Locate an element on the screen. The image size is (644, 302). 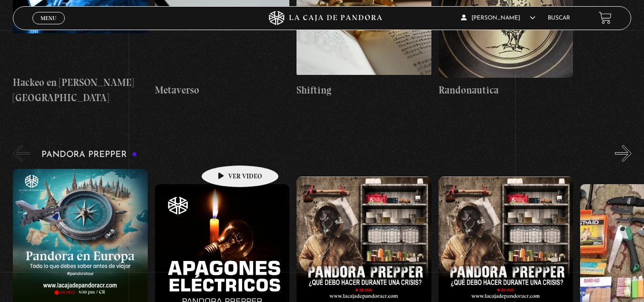
h4: Metaverso is located at coordinates (222, 90).